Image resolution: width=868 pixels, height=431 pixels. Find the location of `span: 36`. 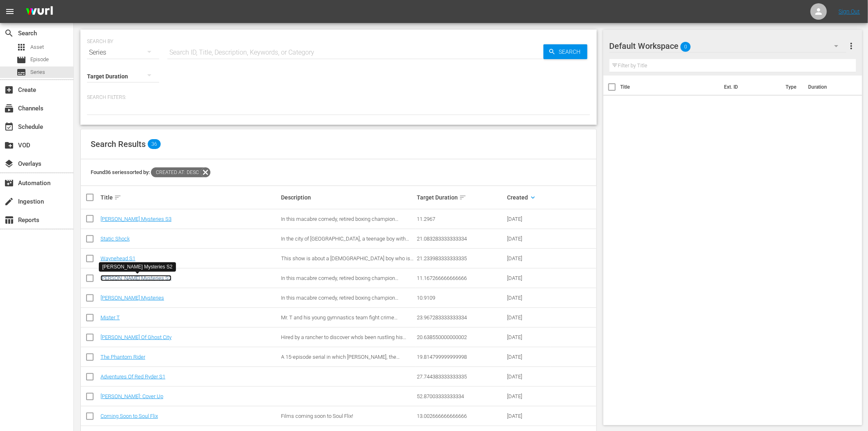

span: 36 is located at coordinates (154, 144).